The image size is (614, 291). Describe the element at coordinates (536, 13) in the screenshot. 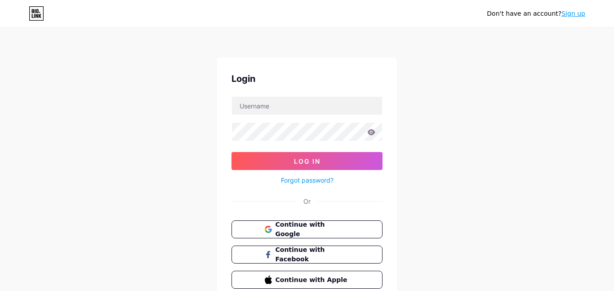

I see `div: Don't have an account?` at that location.